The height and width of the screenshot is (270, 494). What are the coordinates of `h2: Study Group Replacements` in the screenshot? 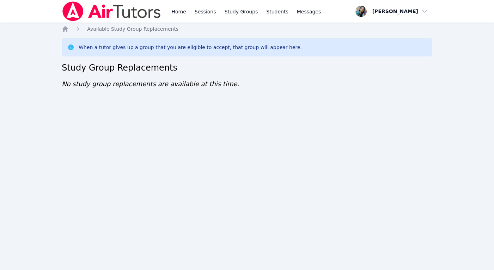 It's located at (247, 68).